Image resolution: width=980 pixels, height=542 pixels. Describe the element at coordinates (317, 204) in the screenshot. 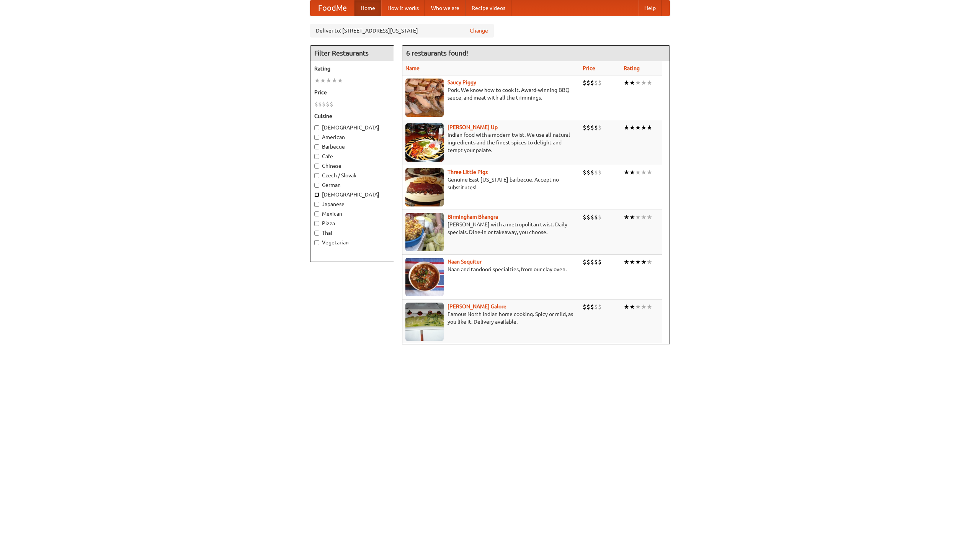

I see `input: Japanese` at that location.